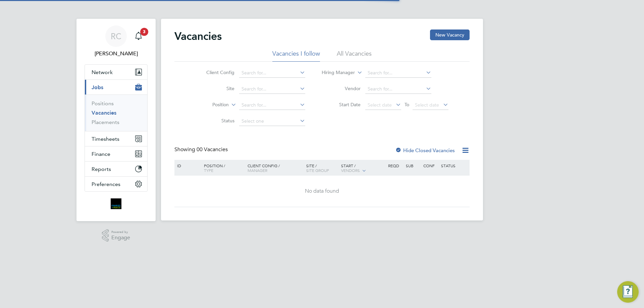 The height and width of the screenshot is (308, 644). I want to click on span: 3, so click(144, 32).